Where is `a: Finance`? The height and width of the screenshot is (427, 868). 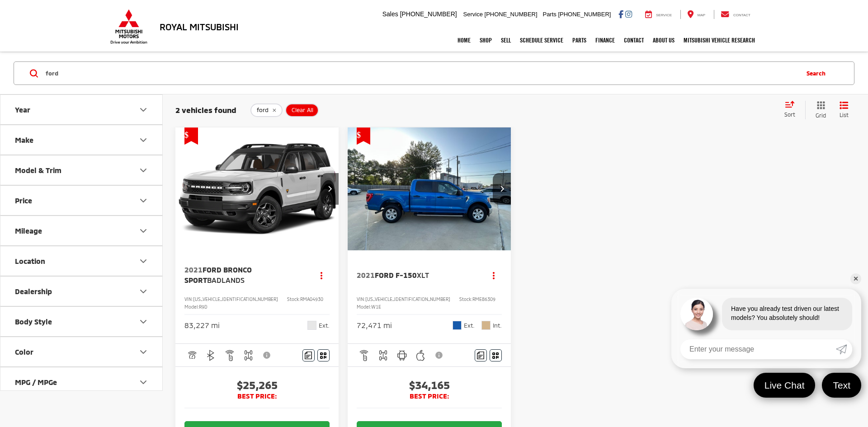
a: Finance is located at coordinates (605, 40).